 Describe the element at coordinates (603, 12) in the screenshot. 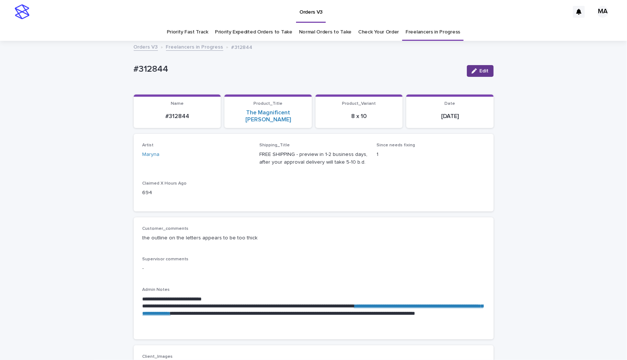

I see `div: MA` at that location.